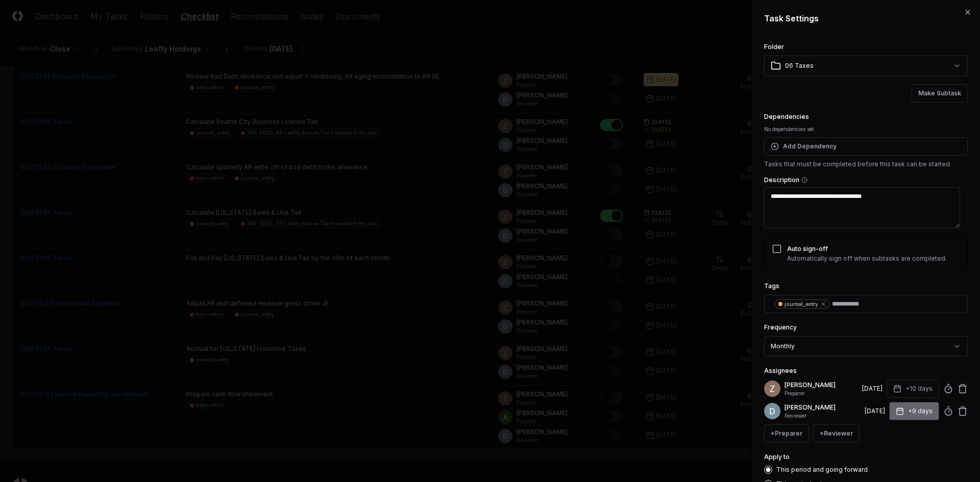 The height and width of the screenshot is (482, 980). What do you see at coordinates (822, 416) in the screenshot?
I see `p: Reviewer` at bounding box center [822, 416].